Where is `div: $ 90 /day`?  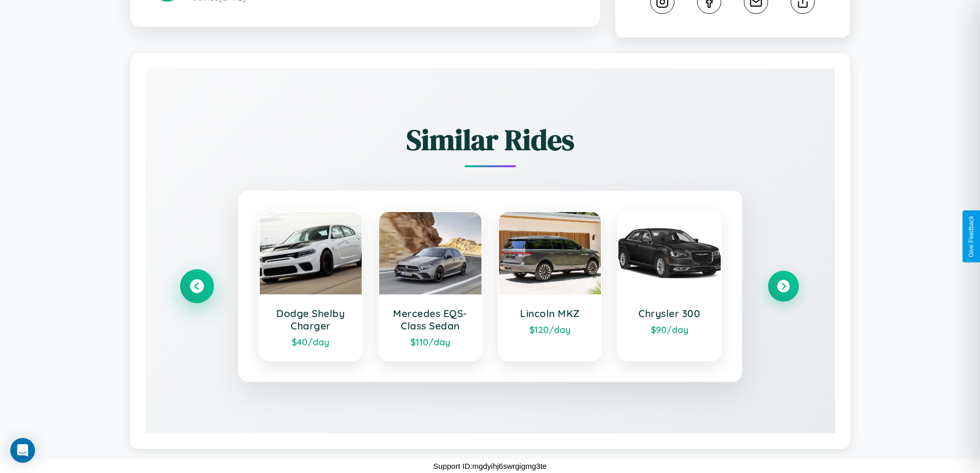
div: $ 90 /day is located at coordinates (669, 329).